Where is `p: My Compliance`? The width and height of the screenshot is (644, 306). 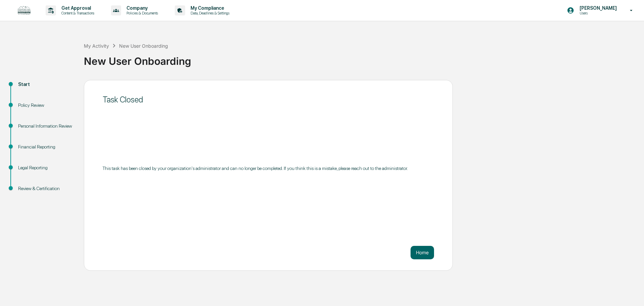 p: My Compliance is located at coordinates (209, 8).